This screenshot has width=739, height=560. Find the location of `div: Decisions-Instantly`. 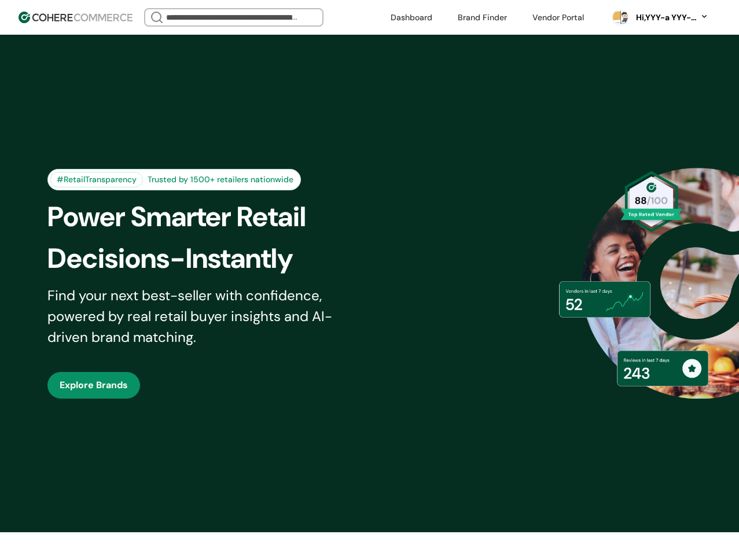

div: Decisions-Instantly is located at coordinates (214, 259).